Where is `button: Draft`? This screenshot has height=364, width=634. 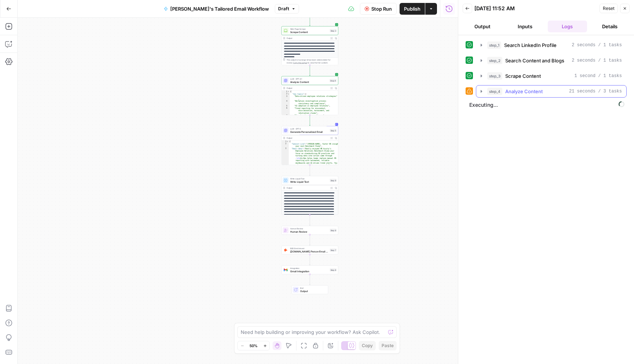 button: Draft is located at coordinates (287, 9).